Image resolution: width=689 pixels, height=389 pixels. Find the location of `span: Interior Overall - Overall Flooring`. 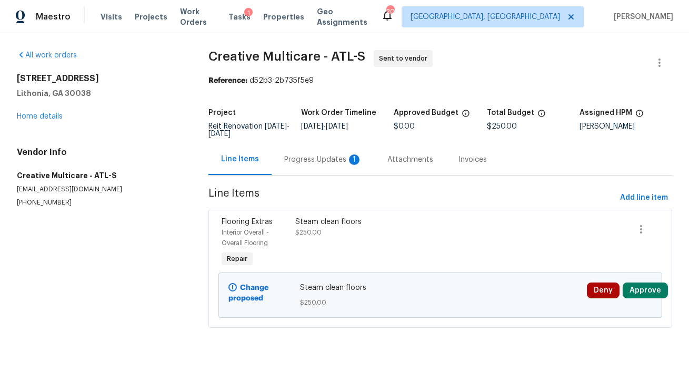

span: Interior Overall - Overall Flooring is located at coordinates (245, 237).